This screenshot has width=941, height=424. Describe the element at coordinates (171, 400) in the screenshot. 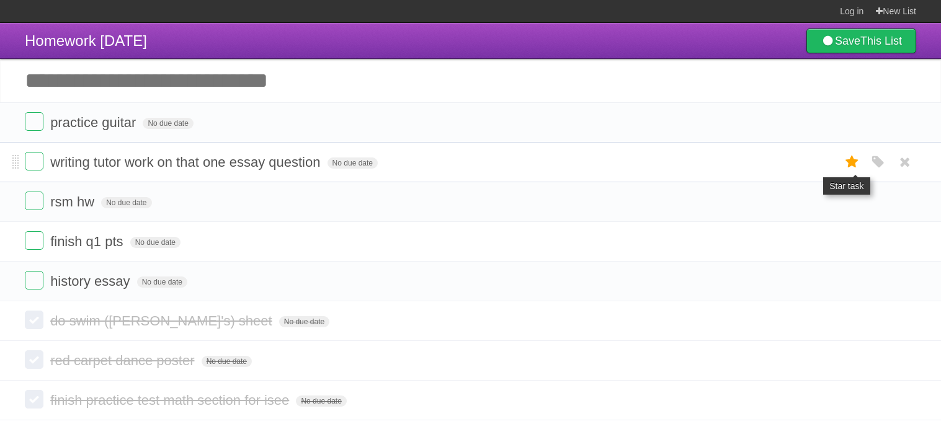

I see `span: finish practice test math section for isee` at that location.